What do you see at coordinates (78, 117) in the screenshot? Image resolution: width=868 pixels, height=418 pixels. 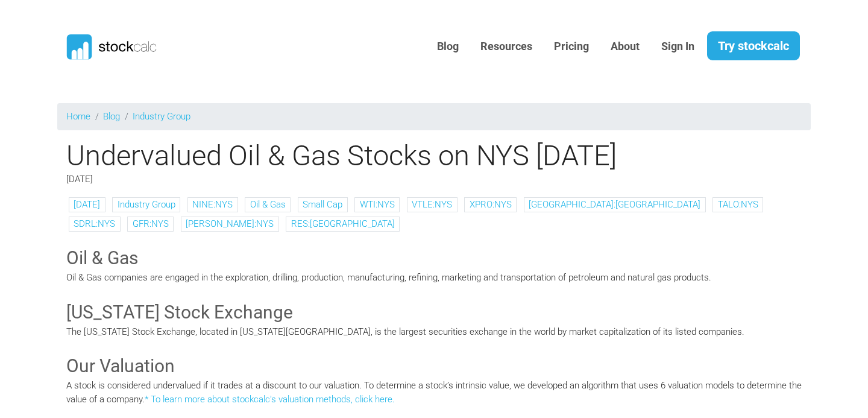 I see `a: Home` at bounding box center [78, 117].